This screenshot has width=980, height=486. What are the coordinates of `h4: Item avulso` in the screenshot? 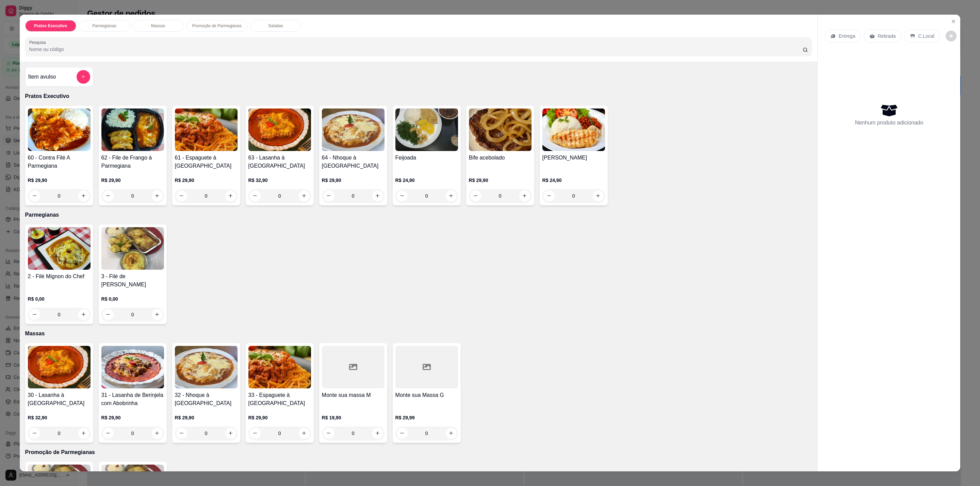 It's located at (42, 77).